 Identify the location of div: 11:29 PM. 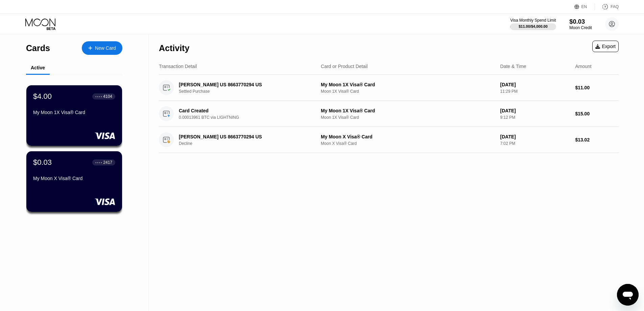
(535, 92).